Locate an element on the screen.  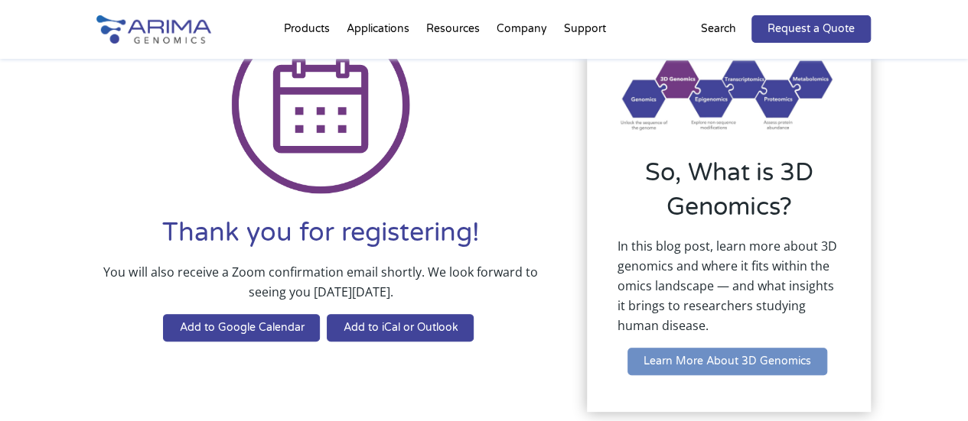
img: Arima-Genomics-logo is located at coordinates (154, 29).